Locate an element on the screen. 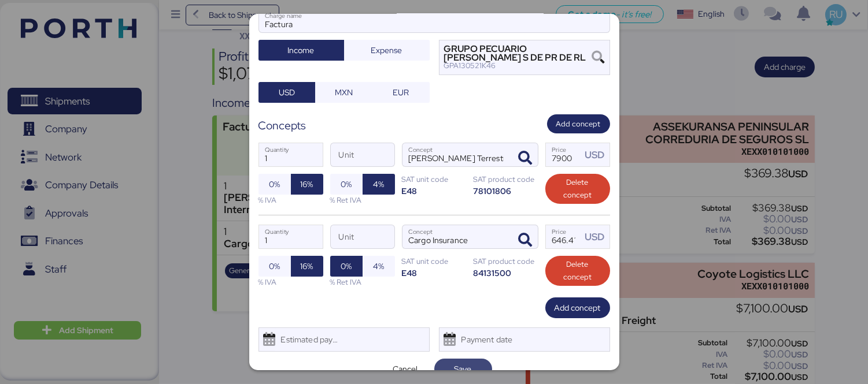  button: Expense is located at coordinates (387, 50).